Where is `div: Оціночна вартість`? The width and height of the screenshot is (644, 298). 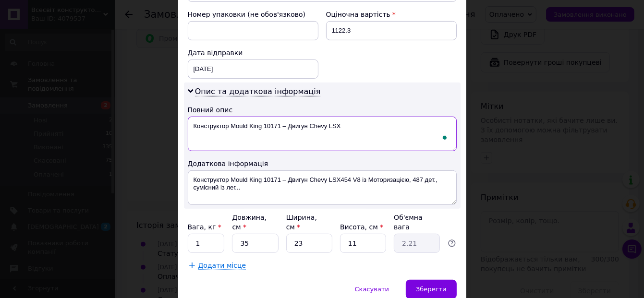 div: Оціночна вартість is located at coordinates (391, 14).